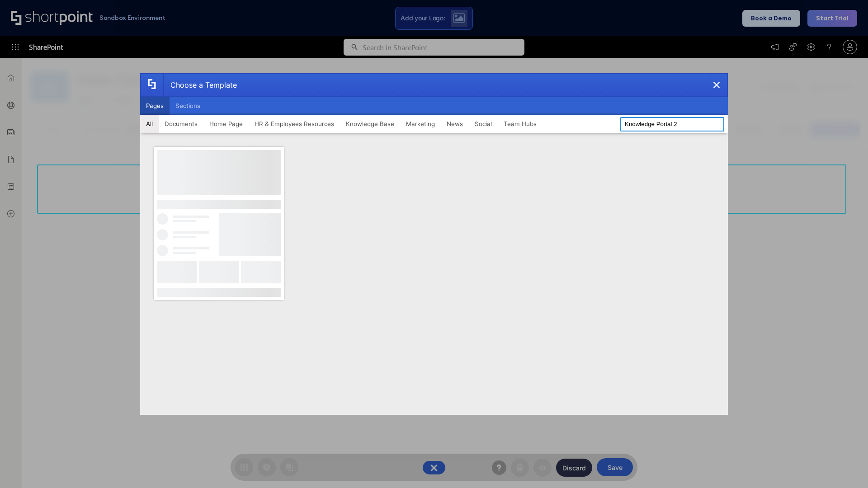 This screenshot has width=868, height=488. Describe the element at coordinates (181, 123) in the screenshot. I see `button: Documents` at that location.